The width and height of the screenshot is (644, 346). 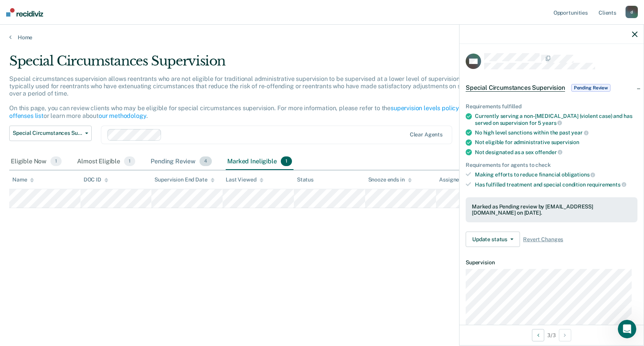 What do you see at coordinates (425, 108) in the screenshot?
I see `a: supervision levels policy` at bounding box center [425, 108].